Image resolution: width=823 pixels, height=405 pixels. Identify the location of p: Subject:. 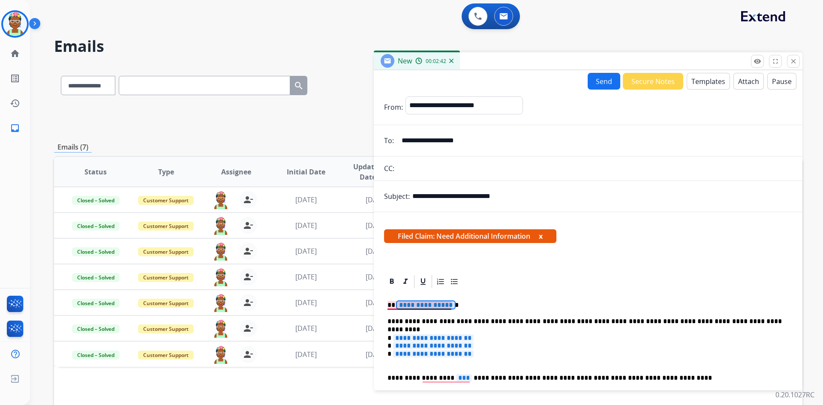
(397, 196).